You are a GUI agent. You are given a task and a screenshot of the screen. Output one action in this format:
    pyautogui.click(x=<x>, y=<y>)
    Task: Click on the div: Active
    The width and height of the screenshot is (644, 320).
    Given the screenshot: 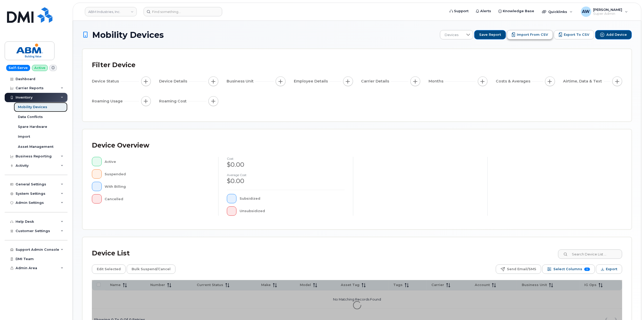 What is the action you would take?
    pyautogui.click(x=157, y=162)
    